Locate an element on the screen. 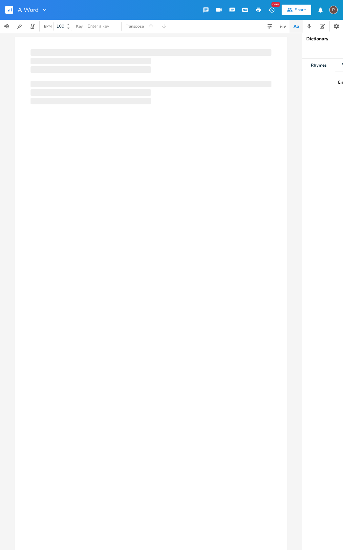 Image resolution: width=343 pixels, height=550 pixels. div: Paul H is located at coordinates (334, 10).